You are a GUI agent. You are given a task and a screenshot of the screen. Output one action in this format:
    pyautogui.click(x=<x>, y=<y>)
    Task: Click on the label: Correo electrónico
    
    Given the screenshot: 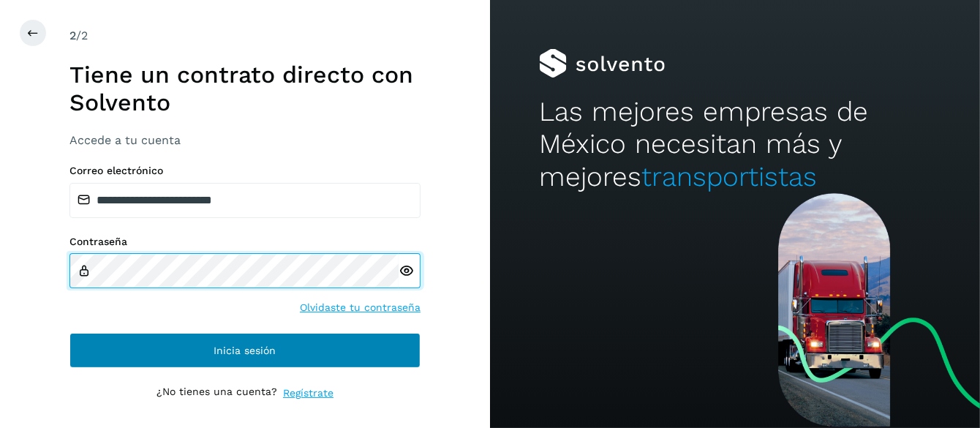 What is the action you would take?
    pyautogui.click(x=245, y=170)
    